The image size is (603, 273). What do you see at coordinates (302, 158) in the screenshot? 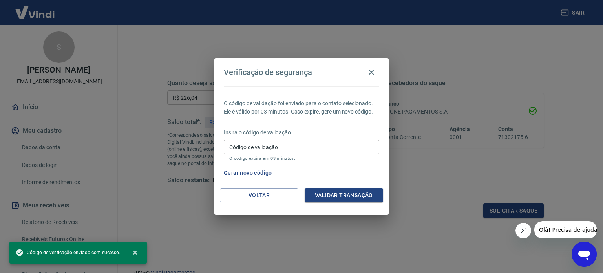
I see `p: O código expira em 03 minutos.` at bounding box center [302, 158].